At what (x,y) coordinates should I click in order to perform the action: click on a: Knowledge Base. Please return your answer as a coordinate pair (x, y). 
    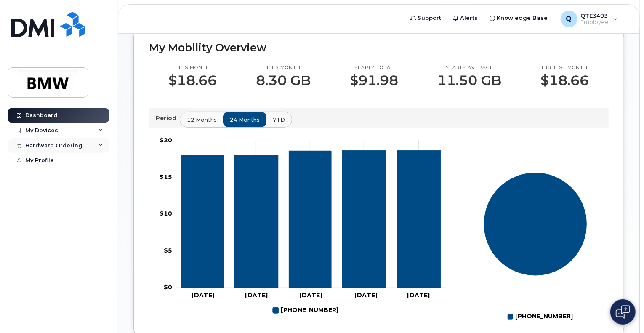
    Looking at the image, I should click on (519, 18).